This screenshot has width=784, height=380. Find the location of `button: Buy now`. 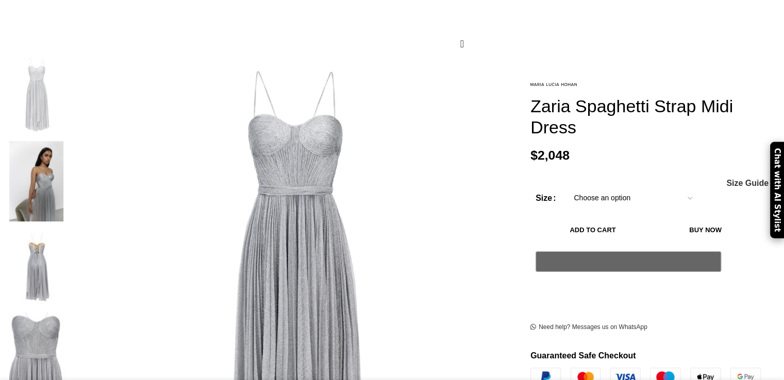

button: Buy now is located at coordinates (705, 230).